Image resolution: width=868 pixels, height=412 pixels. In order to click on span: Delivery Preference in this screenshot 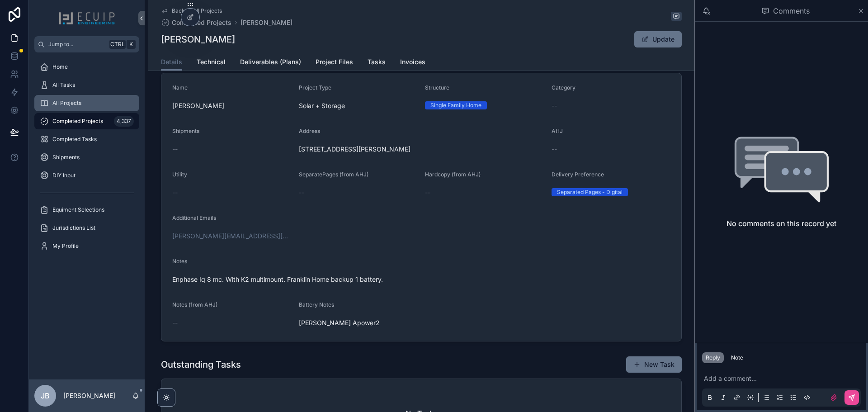, I will do `click(578, 174)`.